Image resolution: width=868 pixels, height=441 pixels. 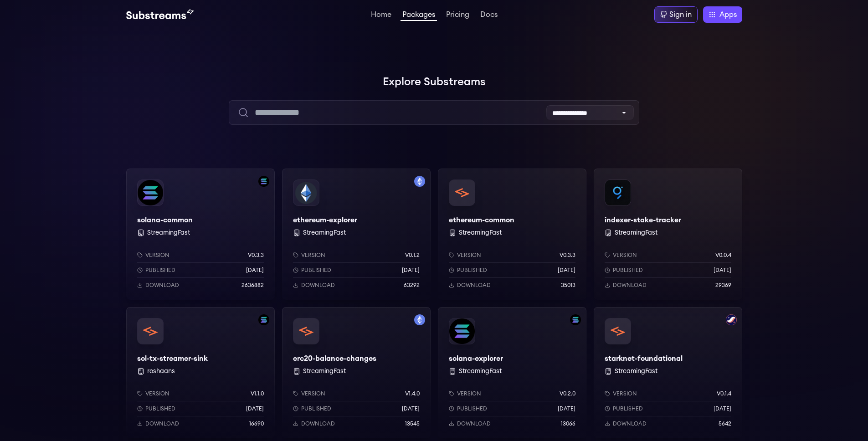 I want to click on a: Filter by mainnet networkethereum-explorerethereum-explorer StreamingFastVersionv0.1.2Published[D..., so click(x=356, y=234).